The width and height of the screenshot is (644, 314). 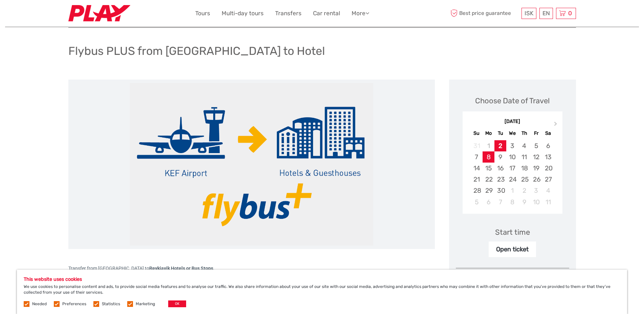 What do you see at coordinates (548, 146) in the screenshot?
I see `div: Choose Saturday, September 6th, 2025` at bounding box center [548, 146].